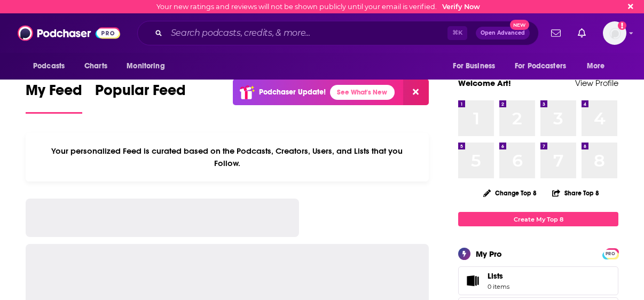  I want to click on span: My Feed, so click(54, 94).